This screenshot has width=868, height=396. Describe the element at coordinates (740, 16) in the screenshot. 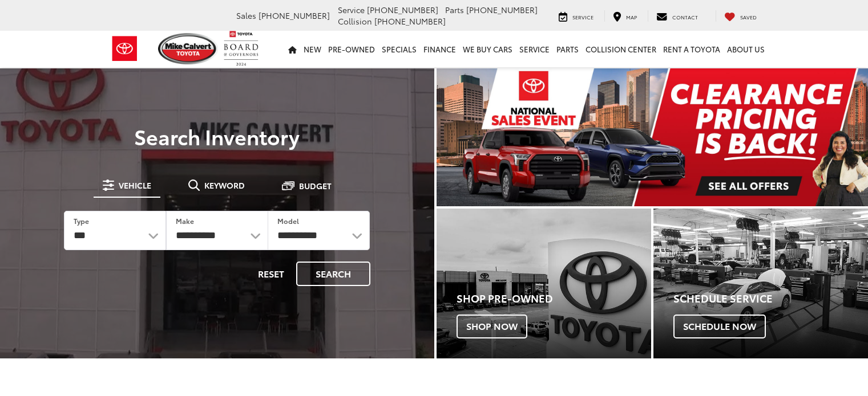

I see `a: My Saved Vehicles` at that location.